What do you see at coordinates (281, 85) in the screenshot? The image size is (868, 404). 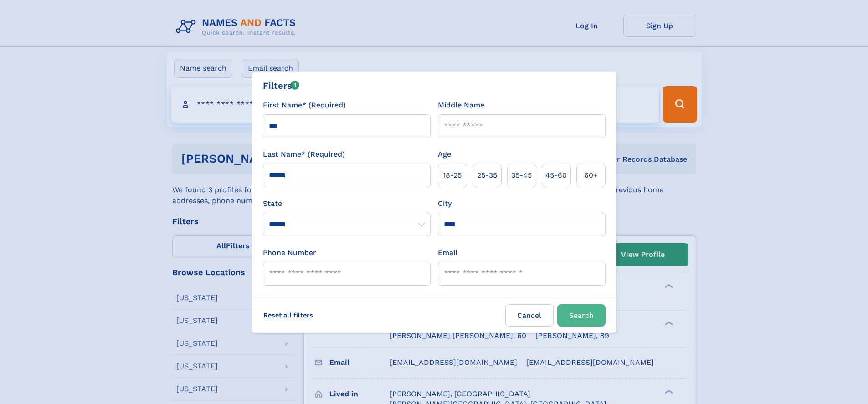 I see `div: Filters` at bounding box center [281, 85].